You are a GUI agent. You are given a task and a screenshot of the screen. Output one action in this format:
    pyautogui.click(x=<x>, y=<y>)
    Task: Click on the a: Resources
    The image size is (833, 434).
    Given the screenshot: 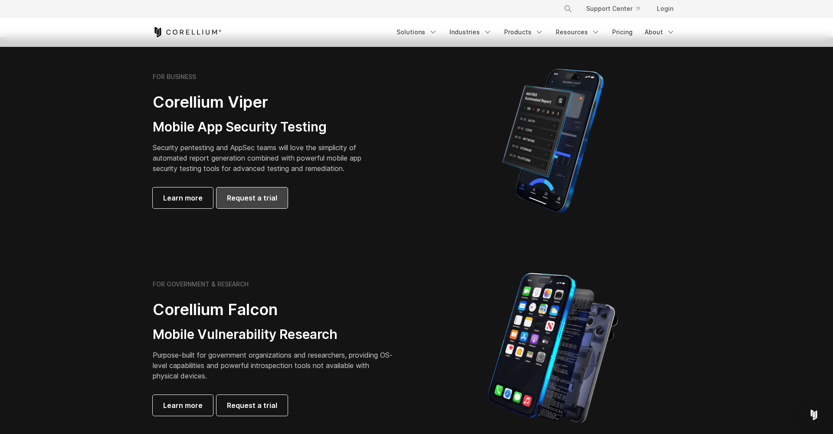 What is the action you would take?
    pyautogui.click(x=578, y=32)
    